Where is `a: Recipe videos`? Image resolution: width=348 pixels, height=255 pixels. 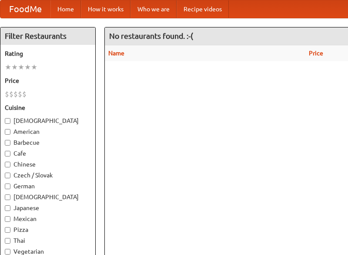
a: Recipe videos is located at coordinates (203, 9).